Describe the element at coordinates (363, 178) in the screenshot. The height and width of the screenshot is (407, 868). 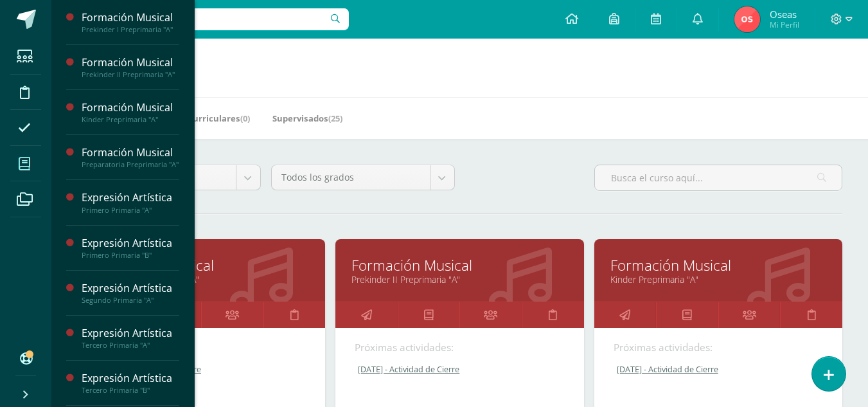
I see `a: Todos los grados` at that location.